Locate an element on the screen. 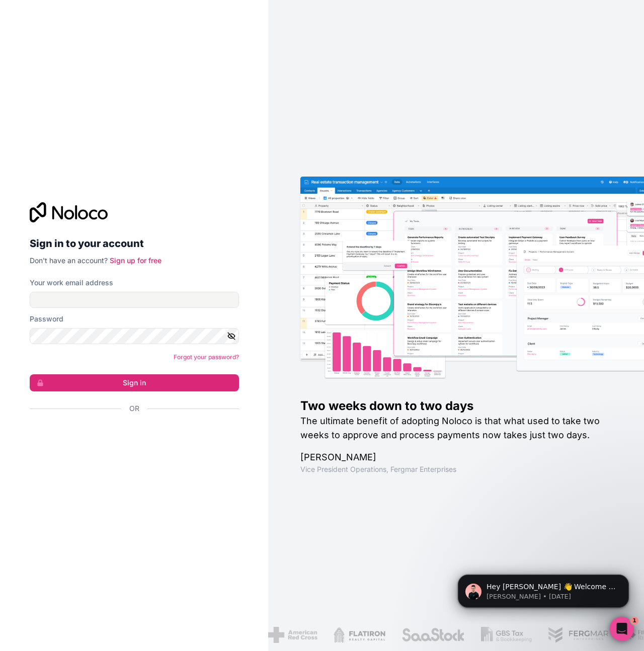  img: /assets/gbstax-C-GtDUiK.png is located at coordinates (503, 635).